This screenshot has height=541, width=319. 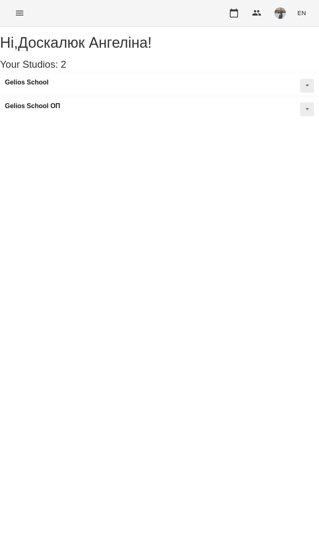 I want to click on h3: Gelios School ОП, so click(x=32, y=106).